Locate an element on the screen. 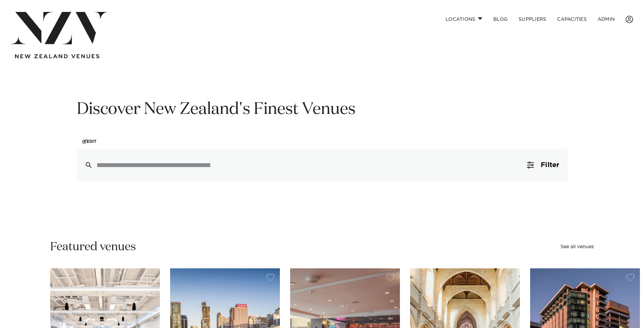  button: Filter is located at coordinates (543, 165).